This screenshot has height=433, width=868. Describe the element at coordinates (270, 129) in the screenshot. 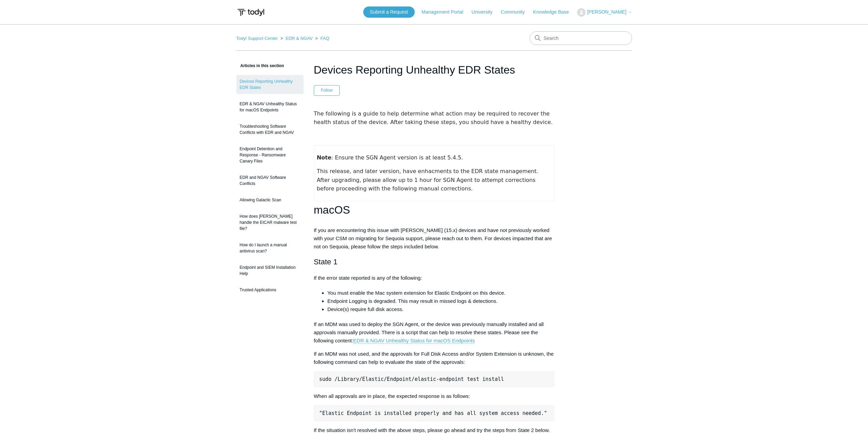

I see `a: Troubleshooting Software Conflicts with EDR and NGAV` at that location.